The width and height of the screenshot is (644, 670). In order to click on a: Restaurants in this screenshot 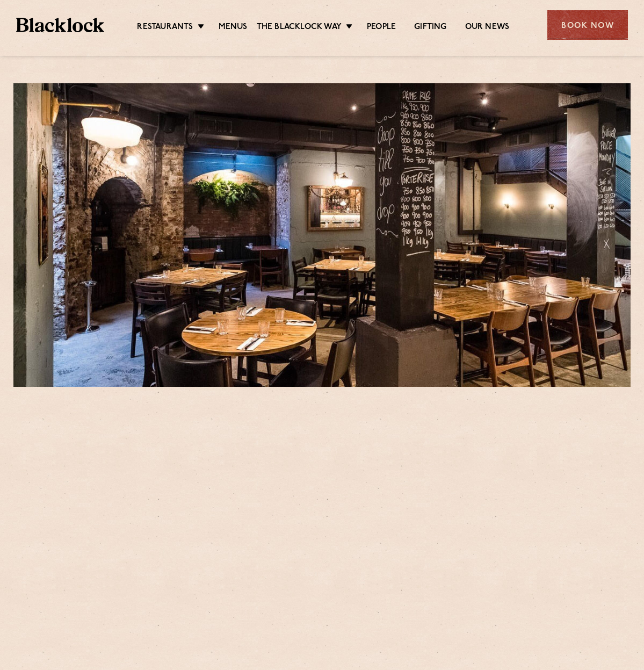, I will do `click(165, 28)`.